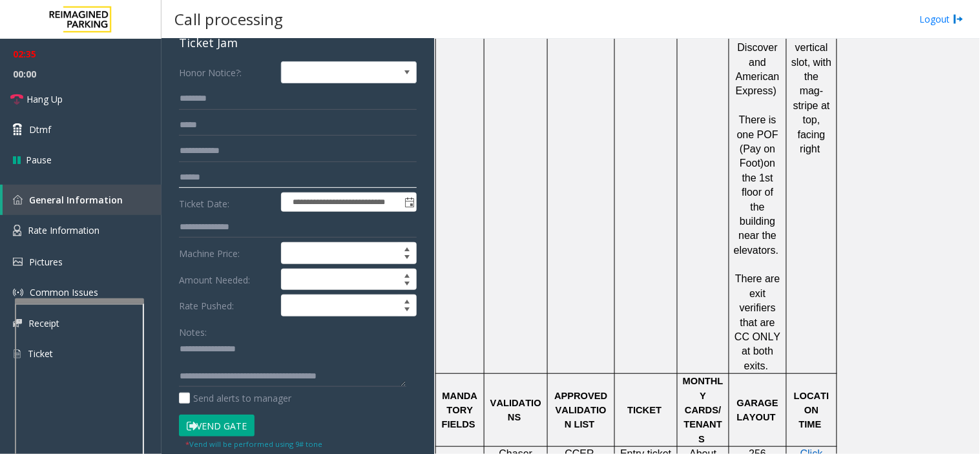  What do you see at coordinates (235, 398) in the screenshot?
I see `label: Send alerts to manager` at bounding box center [235, 398].